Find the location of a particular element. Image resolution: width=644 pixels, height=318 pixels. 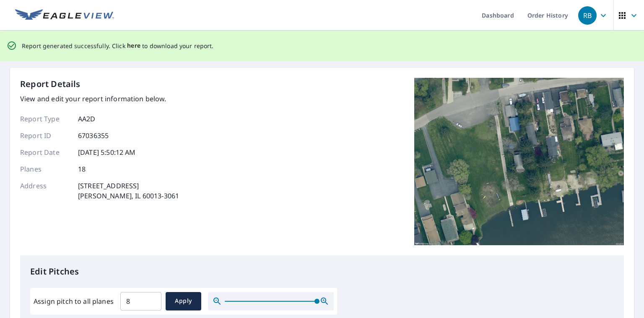

img: EV Logo is located at coordinates (64, 15).